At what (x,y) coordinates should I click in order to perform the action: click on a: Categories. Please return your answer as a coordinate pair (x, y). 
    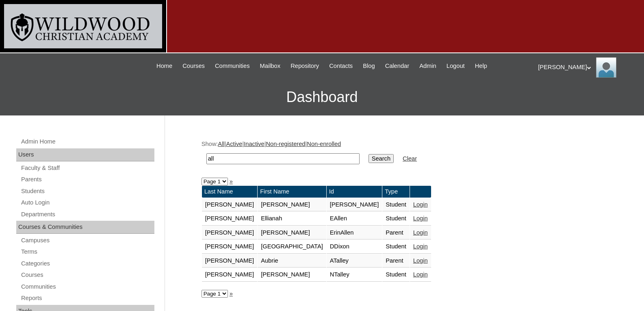
    Looking at the image, I should click on (87, 263).